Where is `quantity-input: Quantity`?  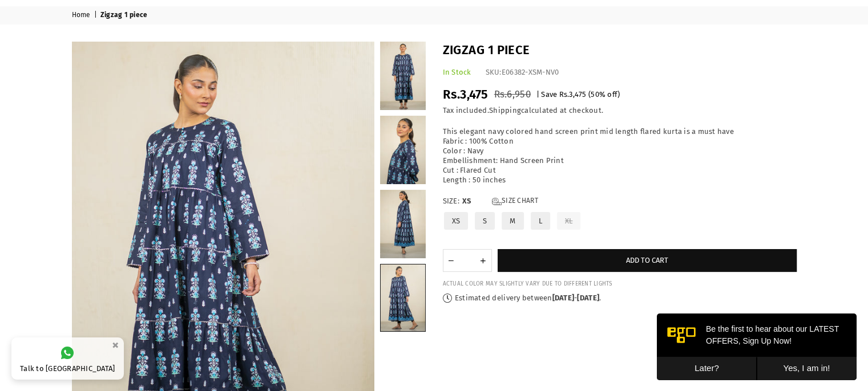
quantity-input: Quantity is located at coordinates (468, 261).